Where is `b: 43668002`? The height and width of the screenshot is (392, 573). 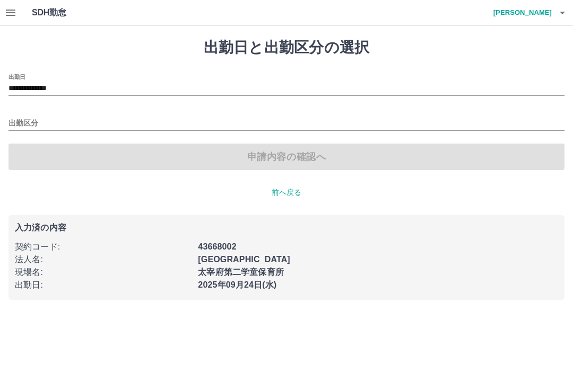 b: 43668002 is located at coordinates (217, 247).